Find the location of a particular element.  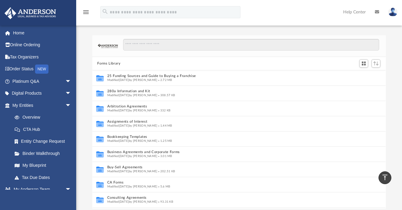

a: My Blueprint is located at coordinates (43, 166).